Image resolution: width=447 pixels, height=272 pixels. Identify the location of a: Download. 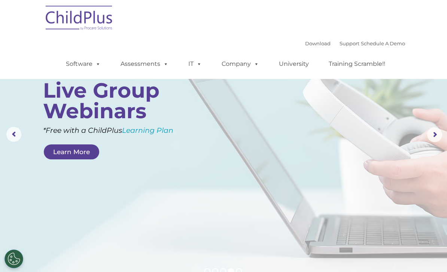
(318, 43).